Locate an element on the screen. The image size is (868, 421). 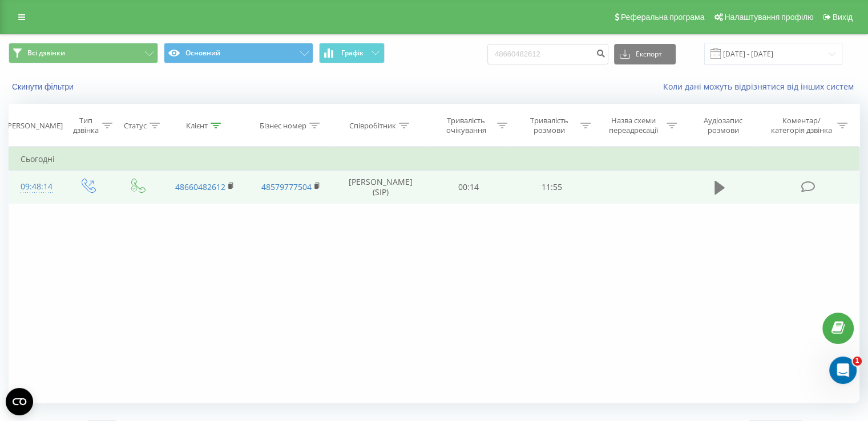
div: Назва схеми переадресації is located at coordinates (634, 126).